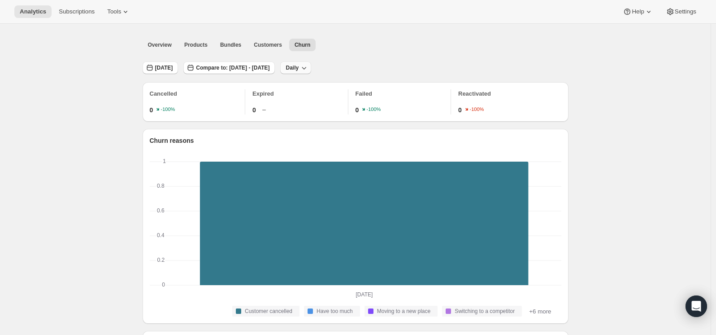 Image resolution: width=716 pixels, height=335 pixels. Describe the element at coordinates (77, 12) in the screenshot. I see `span: Subscriptions` at that location.